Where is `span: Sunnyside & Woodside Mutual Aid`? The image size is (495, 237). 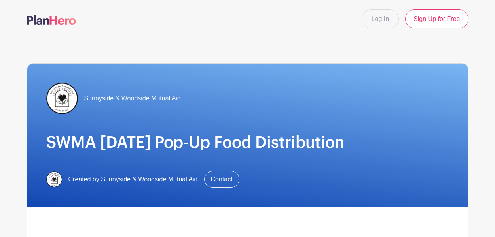 span: Sunnyside & Woodside Mutual Aid is located at coordinates (133, 99).